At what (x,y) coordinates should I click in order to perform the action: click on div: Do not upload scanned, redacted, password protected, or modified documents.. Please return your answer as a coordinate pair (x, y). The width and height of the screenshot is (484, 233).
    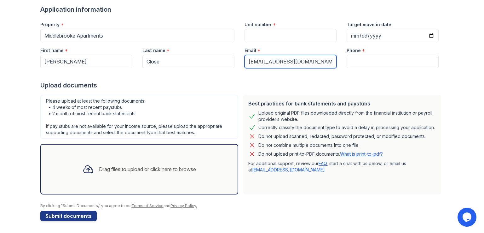
    Looking at the image, I should click on (342, 136).